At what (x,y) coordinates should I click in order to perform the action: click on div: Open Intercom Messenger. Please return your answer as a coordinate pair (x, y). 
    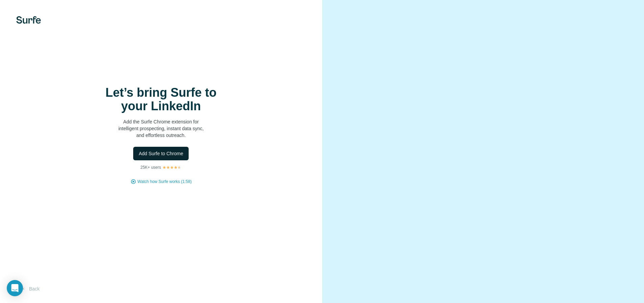
    Looking at the image, I should click on (15, 288).